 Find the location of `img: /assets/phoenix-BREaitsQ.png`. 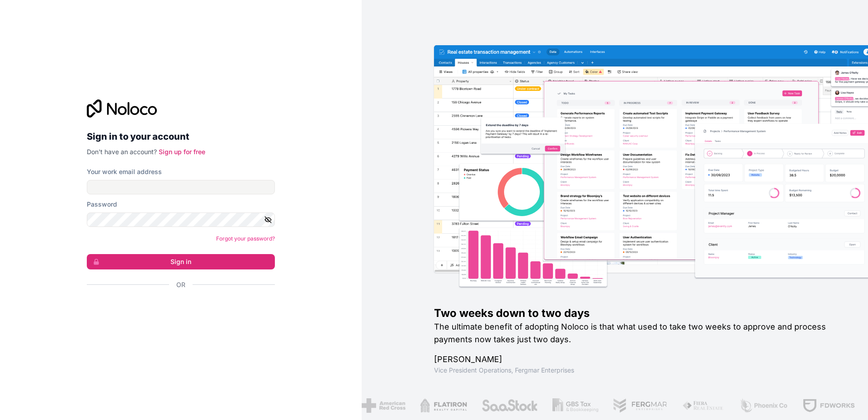

img: /assets/phoenix-BREaitsQ.png is located at coordinates (762, 405).